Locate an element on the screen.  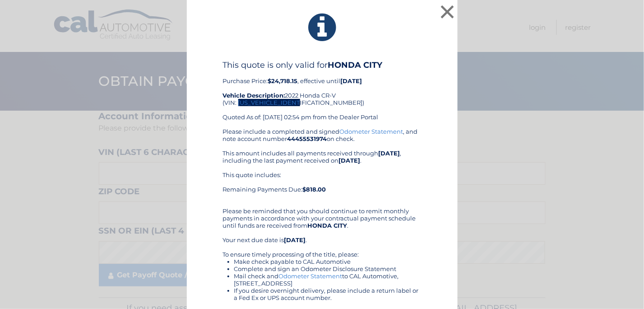
h4: This quote is only valid for is located at coordinates (322, 65).